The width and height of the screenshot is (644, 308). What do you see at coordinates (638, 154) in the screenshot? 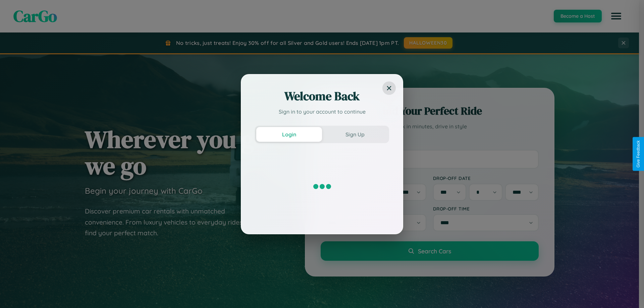
I see `div: Give Feedback` at bounding box center [638, 154].